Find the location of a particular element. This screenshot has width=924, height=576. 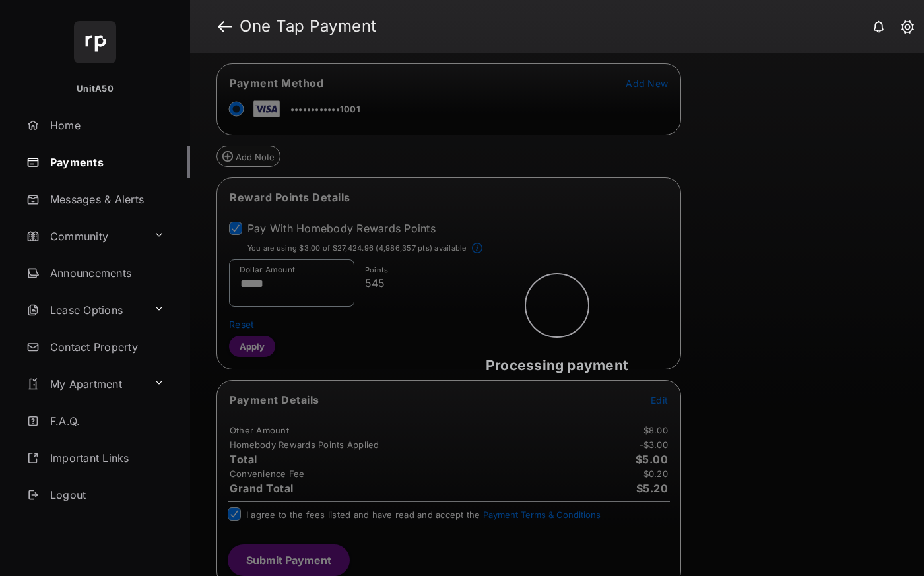

a: Messages & Alerts is located at coordinates (106, 200).